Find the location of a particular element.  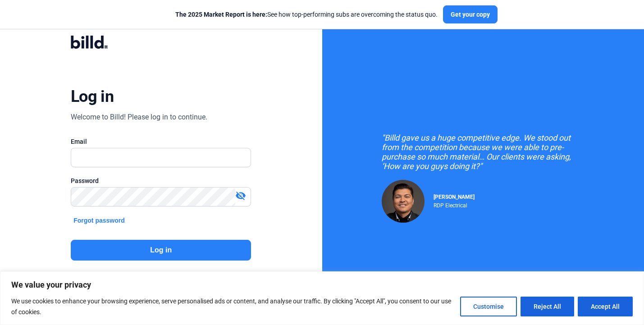

p: We use cookies to enhance your browsing experience, serve personalised ads or content, and analys... is located at coordinates (232, 306).